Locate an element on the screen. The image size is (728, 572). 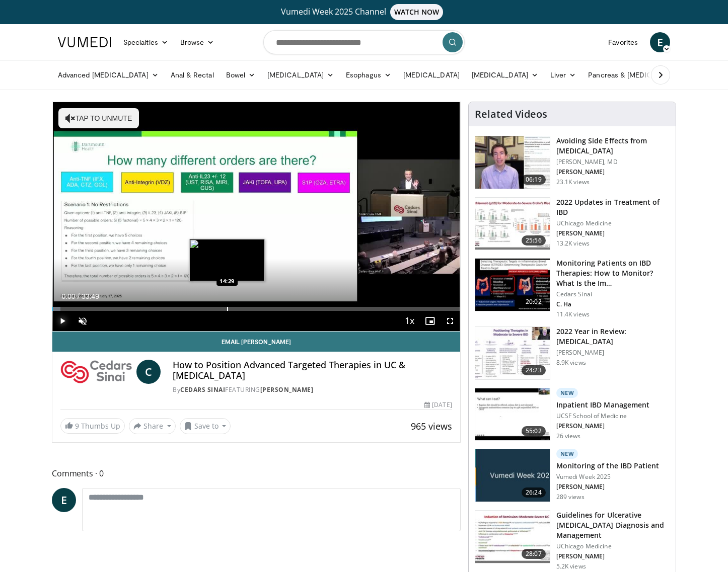
p: 8.9K views is located at coordinates (570, 363).